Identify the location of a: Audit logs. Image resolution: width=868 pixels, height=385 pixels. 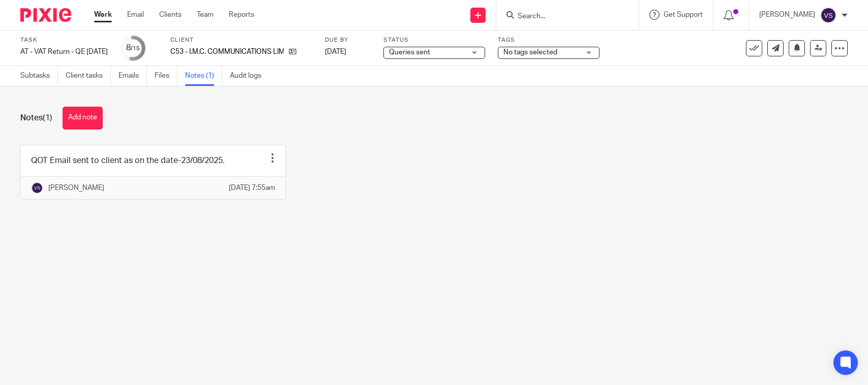
(249, 76).